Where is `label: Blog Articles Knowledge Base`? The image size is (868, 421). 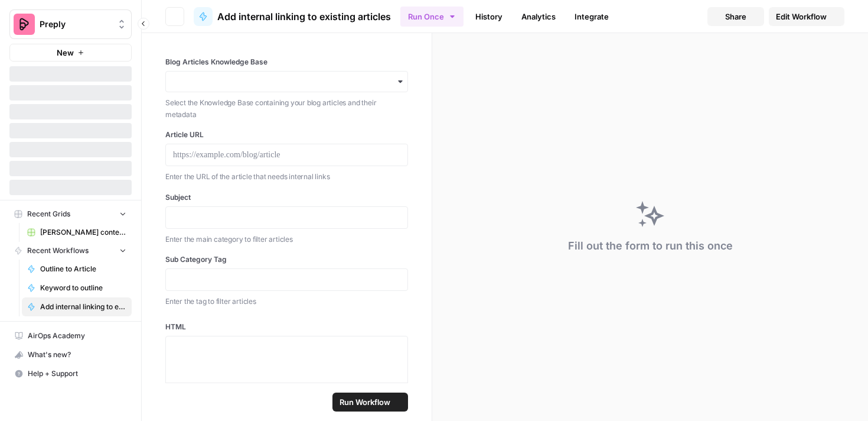 label: Blog Articles Knowledge Base is located at coordinates (287, 62).